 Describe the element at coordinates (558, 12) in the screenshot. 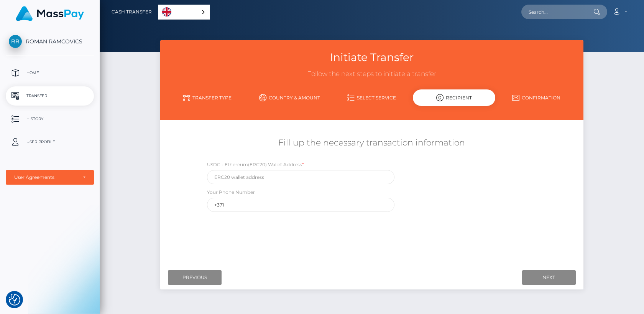

I see `input: Search...` at that location.